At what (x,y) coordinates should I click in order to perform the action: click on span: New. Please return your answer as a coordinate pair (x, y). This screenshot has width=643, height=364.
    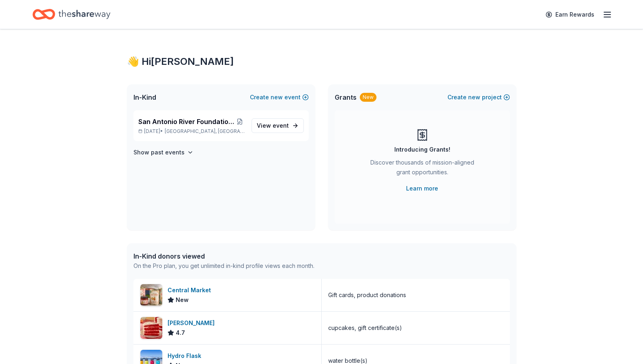
    Looking at the image, I should click on (182, 300).